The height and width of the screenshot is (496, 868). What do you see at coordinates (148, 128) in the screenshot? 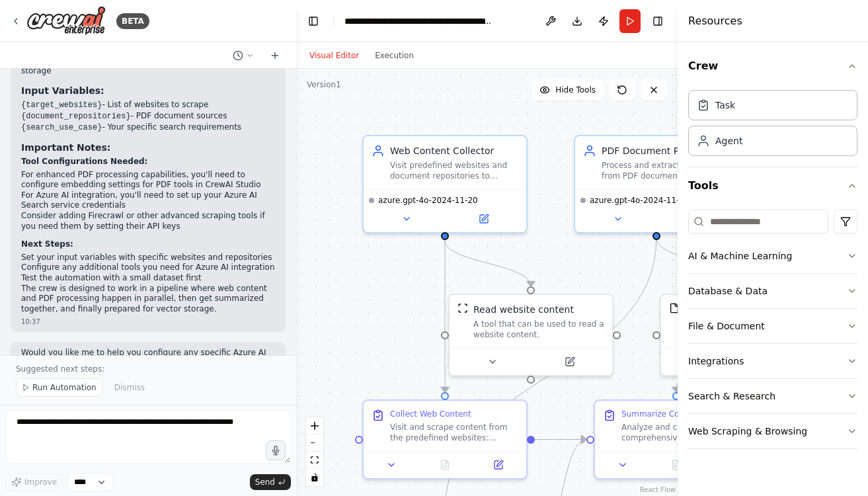
I see `li: - Your specific search requirements` at bounding box center [148, 128].